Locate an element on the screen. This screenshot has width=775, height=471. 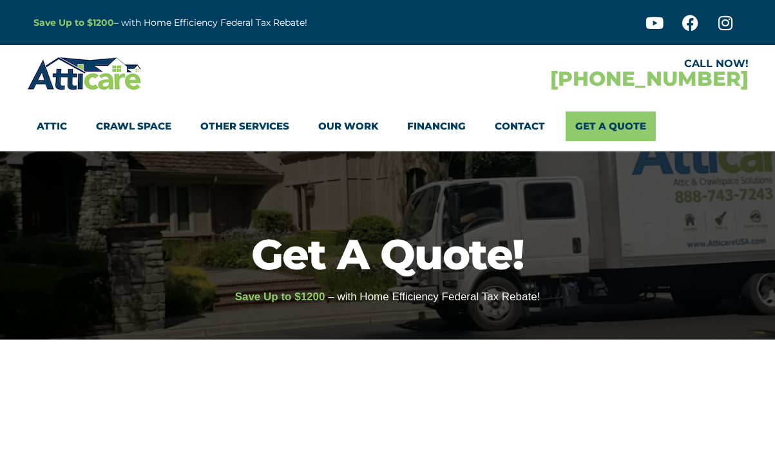
nav: Menu is located at coordinates (388, 126).